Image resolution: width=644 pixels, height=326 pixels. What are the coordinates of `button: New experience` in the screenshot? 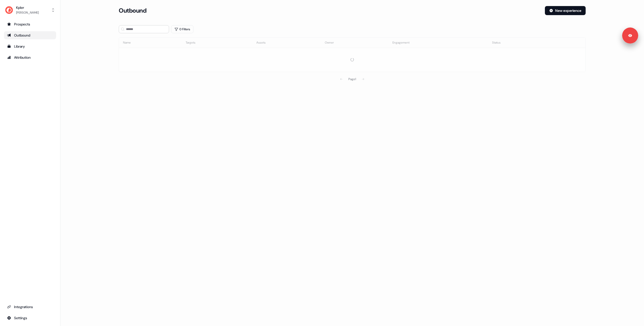 It's located at (565, 10).